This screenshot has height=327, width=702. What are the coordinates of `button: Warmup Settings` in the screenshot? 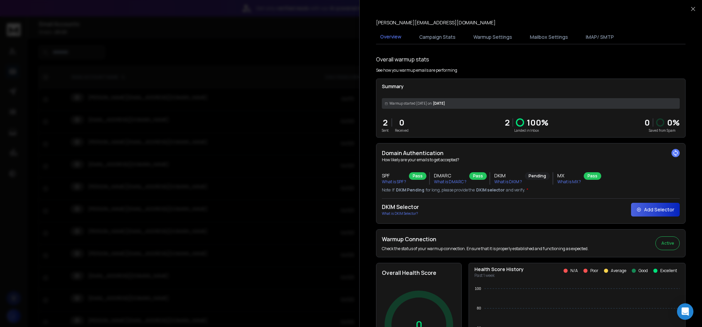 It's located at (493, 37).